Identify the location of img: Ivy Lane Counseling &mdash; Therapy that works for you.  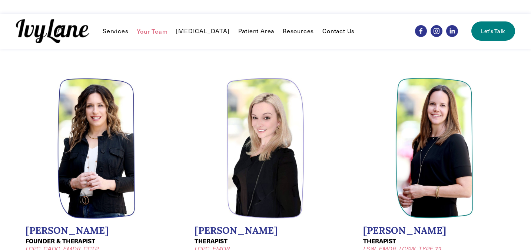
(53, 31).